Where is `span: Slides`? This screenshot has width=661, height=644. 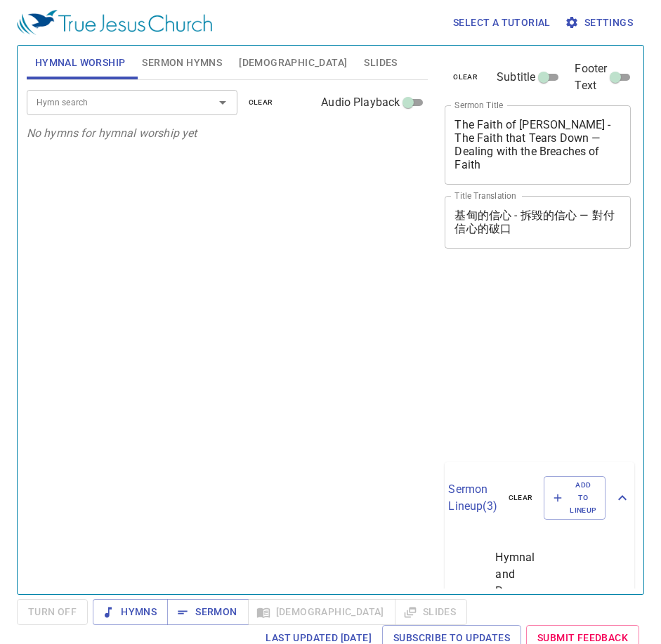 span: Slides is located at coordinates (380, 63).